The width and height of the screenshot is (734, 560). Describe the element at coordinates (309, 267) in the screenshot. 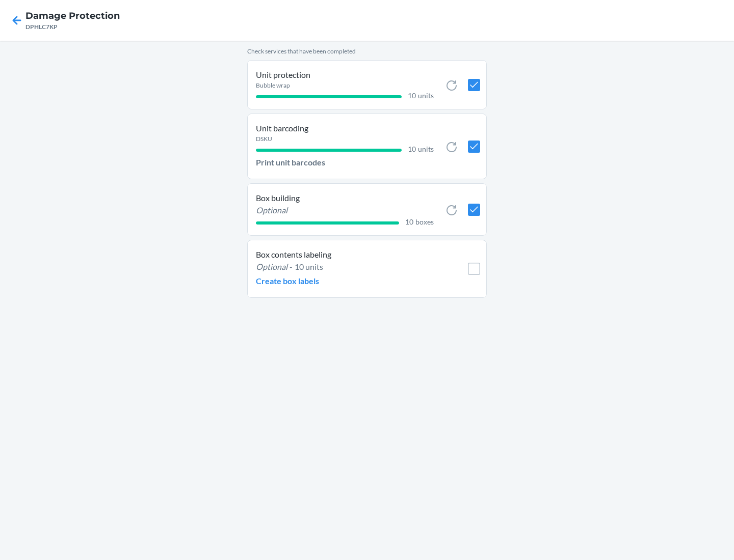

I see `p: 10 units` at that location.